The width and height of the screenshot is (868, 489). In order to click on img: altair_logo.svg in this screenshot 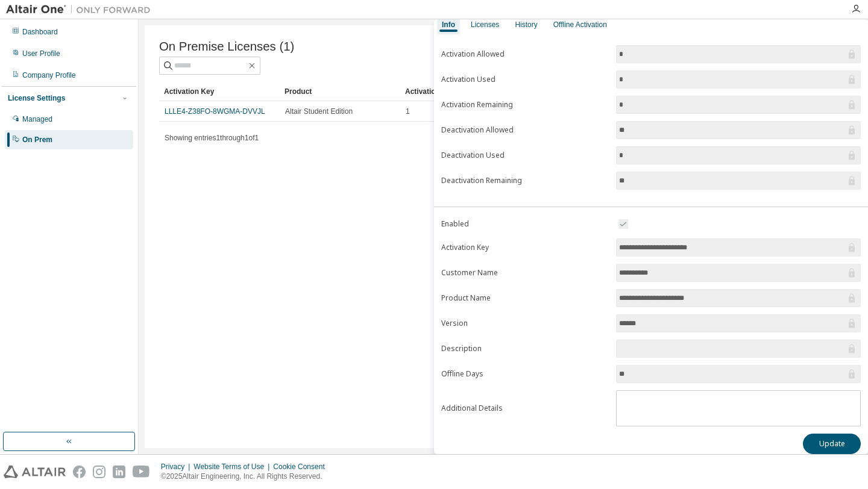, I will do `click(34, 471)`.